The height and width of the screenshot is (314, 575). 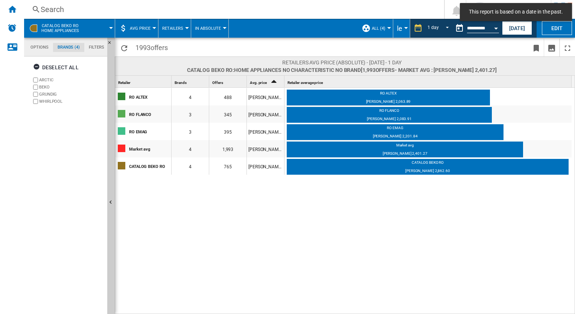 What do you see at coordinates (228, 166) in the screenshot?
I see `div: 765` at bounding box center [228, 166].